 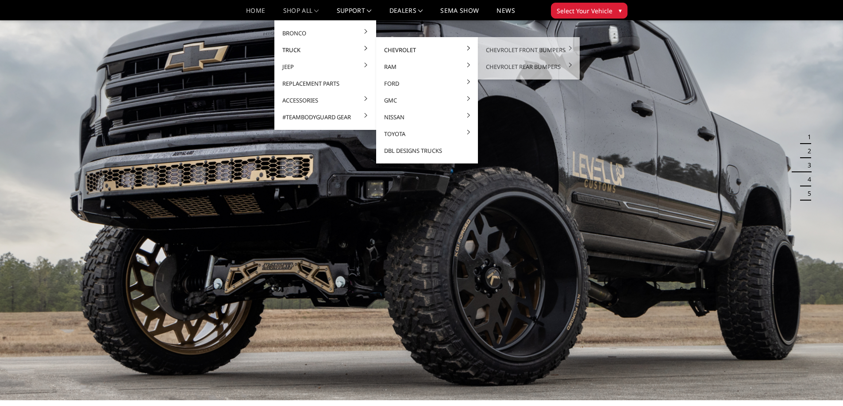 What do you see at coordinates (427, 100) in the screenshot?
I see `a: GMC` at bounding box center [427, 100].